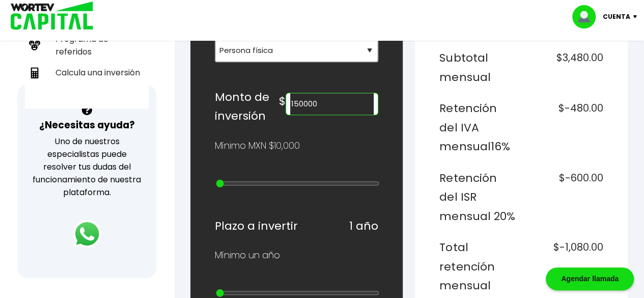 This screenshot has width=644, height=298. What do you see at coordinates (588, 17) in the screenshot?
I see `img: profile-image` at bounding box center [588, 17].